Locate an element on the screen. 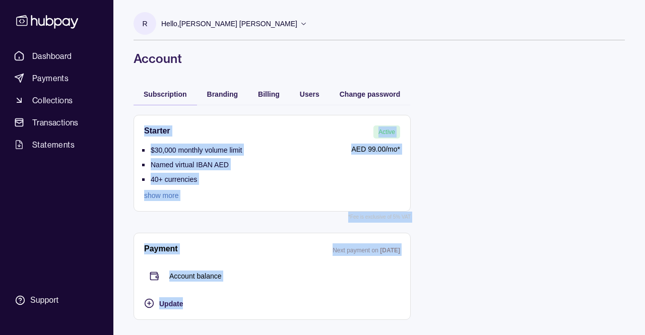 The width and height of the screenshot is (645, 335). a: Collections is located at coordinates (56, 100).